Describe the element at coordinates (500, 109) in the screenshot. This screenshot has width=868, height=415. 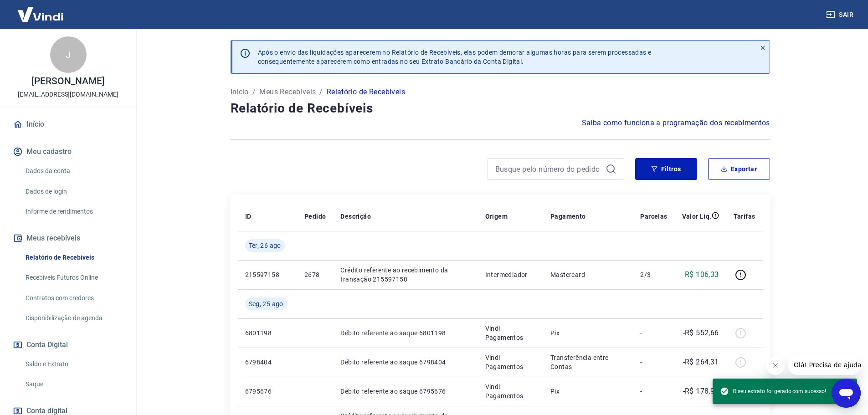
I see `h4: Relatório de Recebíveis` at that location.